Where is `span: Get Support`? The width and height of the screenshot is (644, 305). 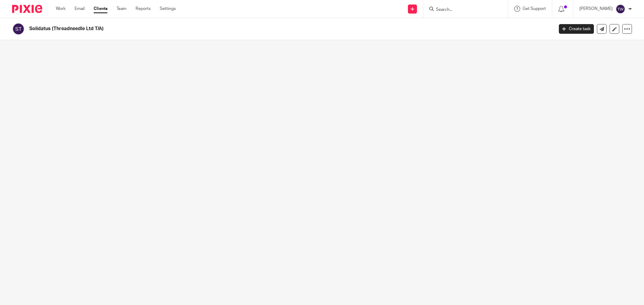
span: Get Support is located at coordinates (534, 9).